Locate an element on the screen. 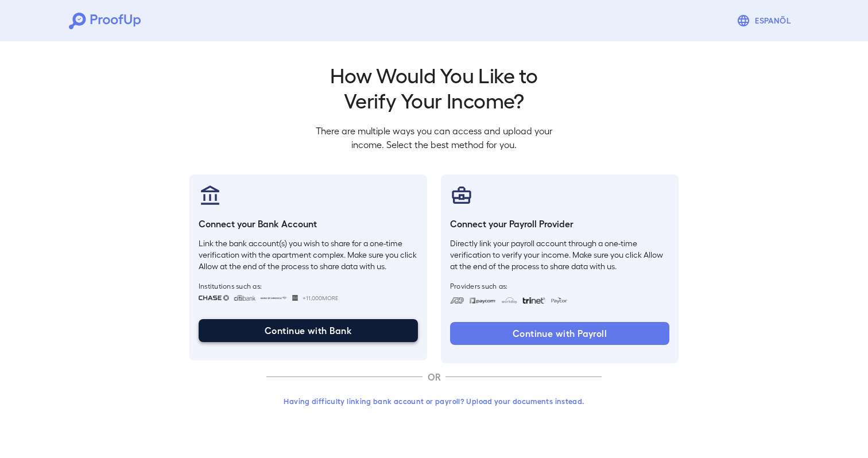  p: Link the bank account(s) you wish to share for a one-time verification with the apartment complex... is located at coordinates (308, 254).